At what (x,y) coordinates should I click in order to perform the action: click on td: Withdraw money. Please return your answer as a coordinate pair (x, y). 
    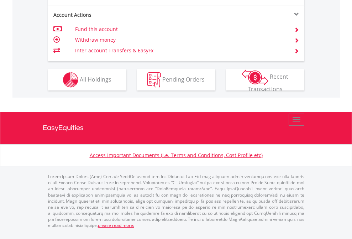
    Looking at the image, I should click on (180, 40).